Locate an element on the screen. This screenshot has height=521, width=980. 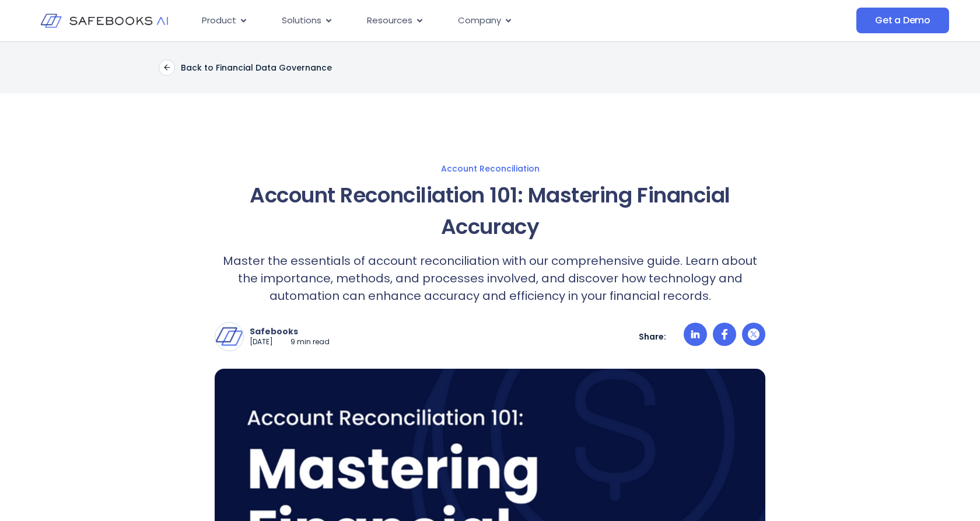
nav: Menu is located at coordinates (466, 20).